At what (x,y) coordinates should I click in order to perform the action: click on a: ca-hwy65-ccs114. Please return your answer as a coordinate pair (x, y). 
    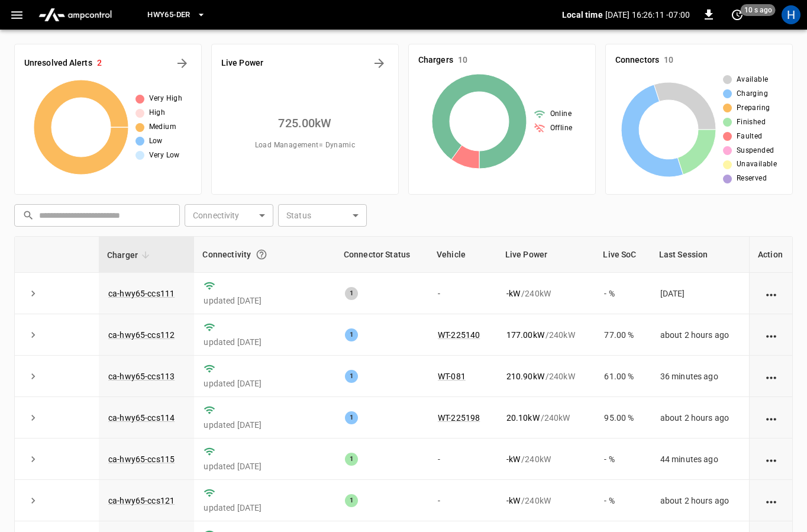
    Looking at the image, I should click on (142, 418).